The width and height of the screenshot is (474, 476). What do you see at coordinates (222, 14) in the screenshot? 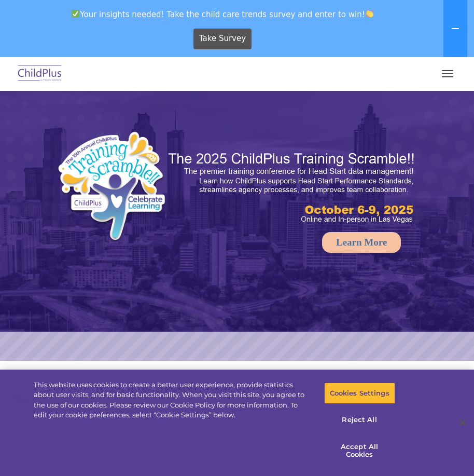
I see `span: Your insights needed! Take the child care trends survey and enter to win!` at bounding box center [222, 14].